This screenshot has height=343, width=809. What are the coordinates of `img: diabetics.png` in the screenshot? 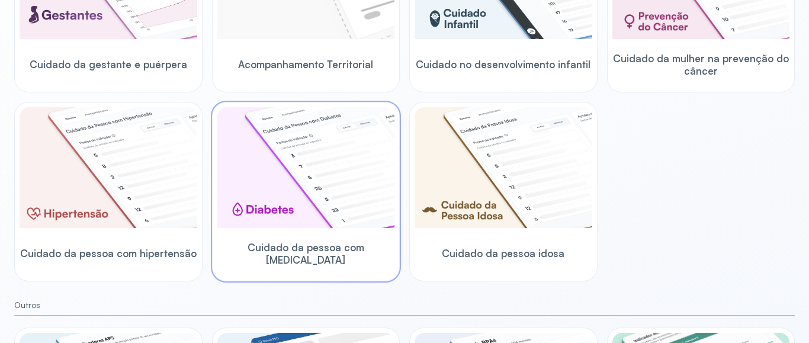 It's located at (306, 168).